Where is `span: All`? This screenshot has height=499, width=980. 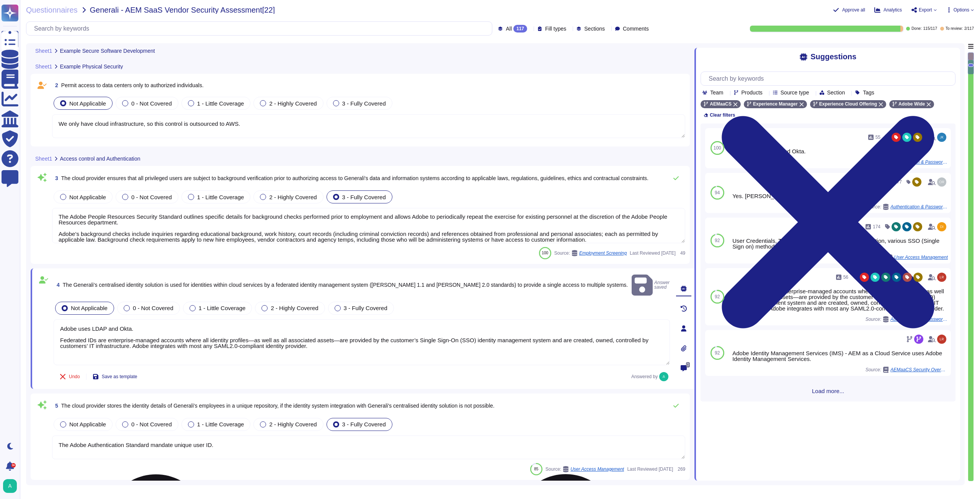 span: All is located at coordinates (509, 29).